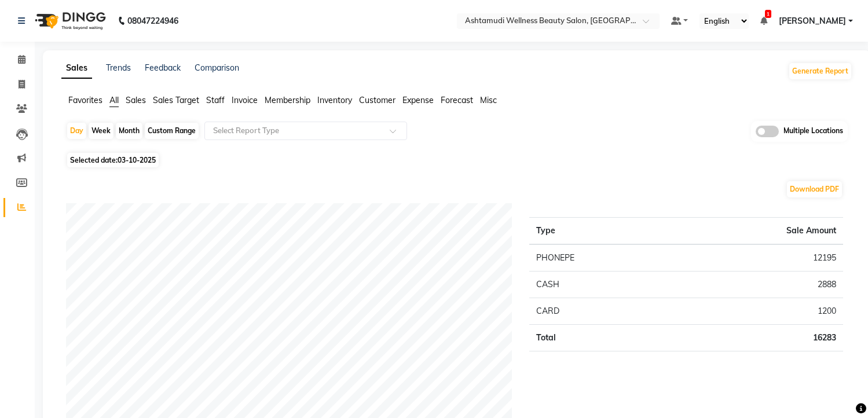  Describe the element at coordinates (77, 68) in the screenshot. I see `a: Sales` at that location.